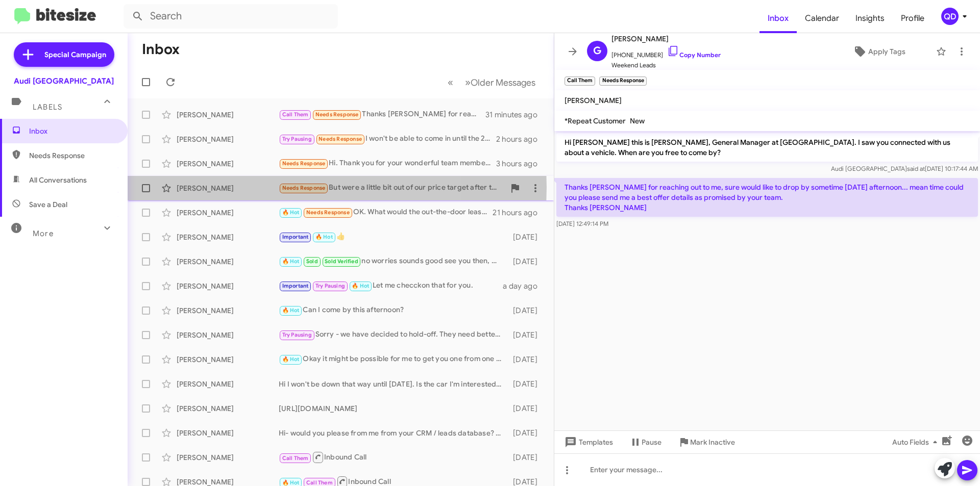 Image resolution: width=980 pixels, height=486 pixels. Describe the element at coordinates (47, 107) in the screenshot. I see `span: Labels` at that location.